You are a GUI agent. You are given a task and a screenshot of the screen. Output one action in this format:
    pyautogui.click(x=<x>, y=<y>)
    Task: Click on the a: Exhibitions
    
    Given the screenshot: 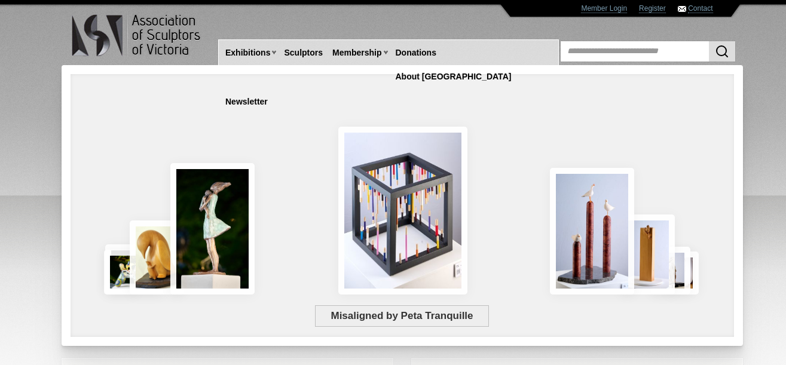 What is the action you would take?
    pyautogui.click(x=247, y=53)
    